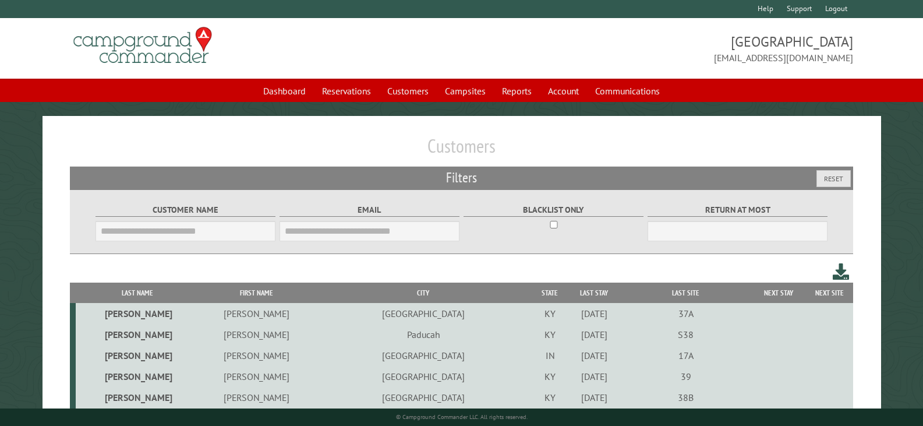 The height and width of the screenshot is (426, 923). Describe the element at coordinates (466, 91) in the screenshot. I see `a: Campsites` at that location.